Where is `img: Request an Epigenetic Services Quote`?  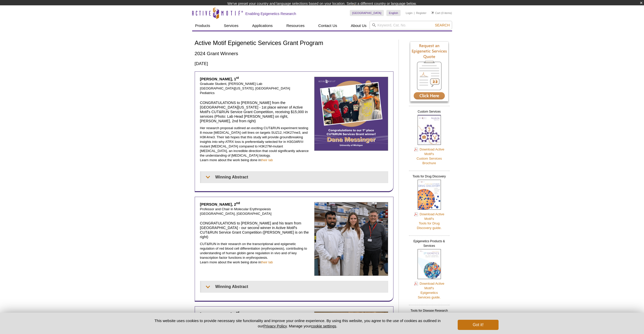 img: Request an Epigenetic Services Quote is located at coordinates (429, 71).